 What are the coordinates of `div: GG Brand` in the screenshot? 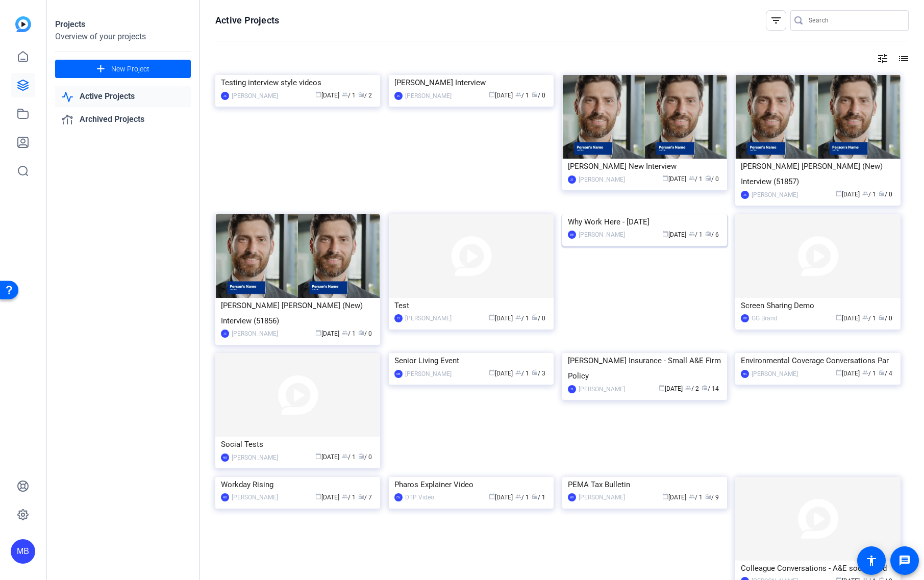 It's located at (764, 319).